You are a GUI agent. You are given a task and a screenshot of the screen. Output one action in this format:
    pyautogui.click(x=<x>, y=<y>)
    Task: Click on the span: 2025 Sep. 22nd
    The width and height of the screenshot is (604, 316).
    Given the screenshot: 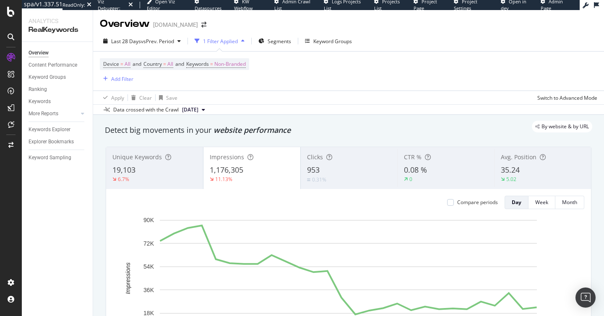 What is the action you would take?
    pyautogui.click(x=190, y=110)
    